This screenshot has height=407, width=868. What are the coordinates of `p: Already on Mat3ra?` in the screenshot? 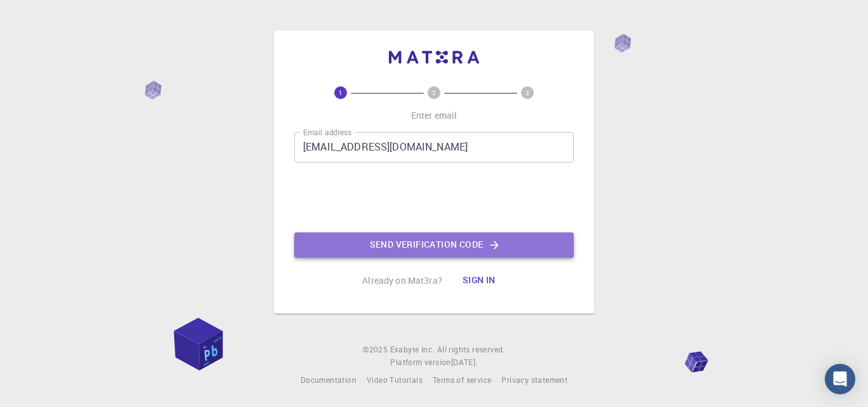 It's located at (402, 281).